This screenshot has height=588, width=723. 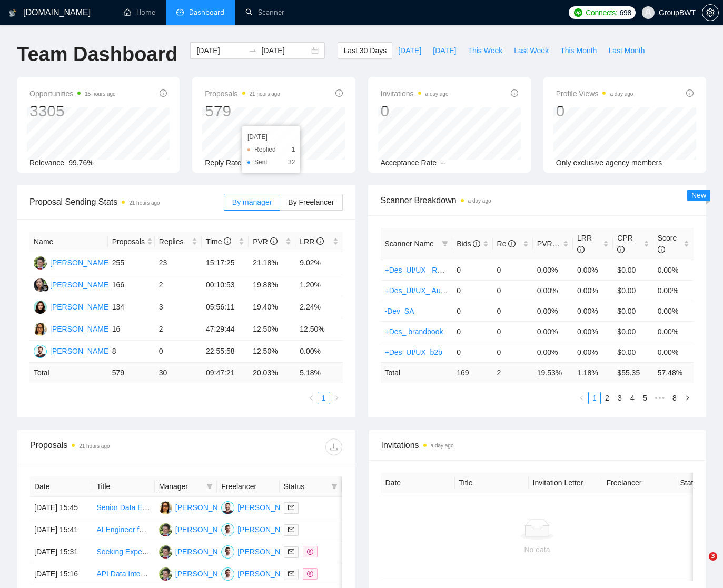 I want to click on span: mail, so click(x=292, y=552).